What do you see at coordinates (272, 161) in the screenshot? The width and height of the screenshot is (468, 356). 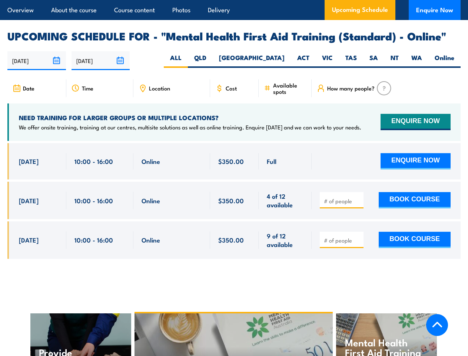 I see `span: Full` at bounding box center [272, 161].